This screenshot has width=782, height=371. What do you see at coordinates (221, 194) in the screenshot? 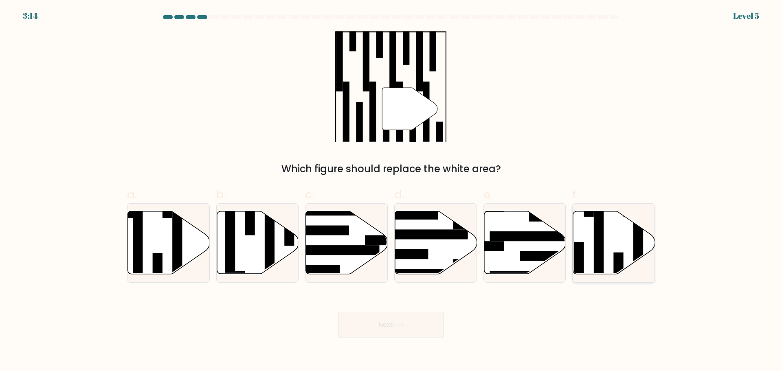
I see `span: b.` at bounding box center [221, 194].